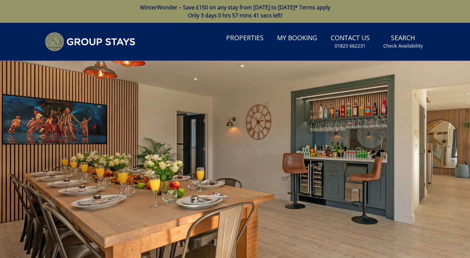 The width and height of the screenshot is (470, 258). Describe the element at coordinates (350, 42) in the screenshot. I see `a: Contact Us01823 662231` at that location.